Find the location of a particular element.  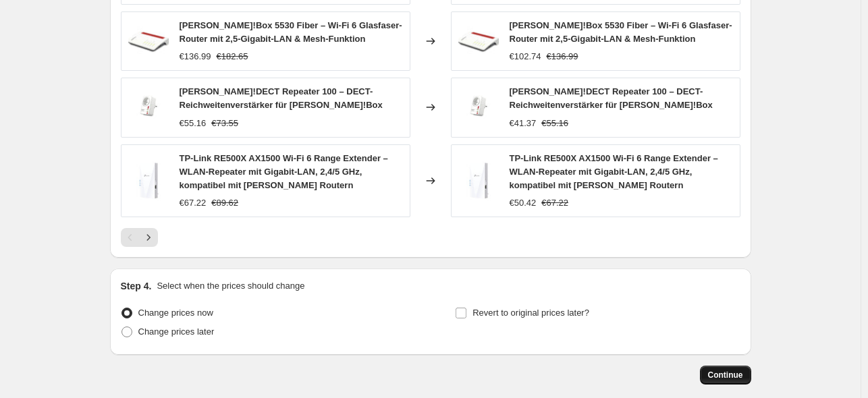

span: Change prices now is located at coordinates (176, 312).